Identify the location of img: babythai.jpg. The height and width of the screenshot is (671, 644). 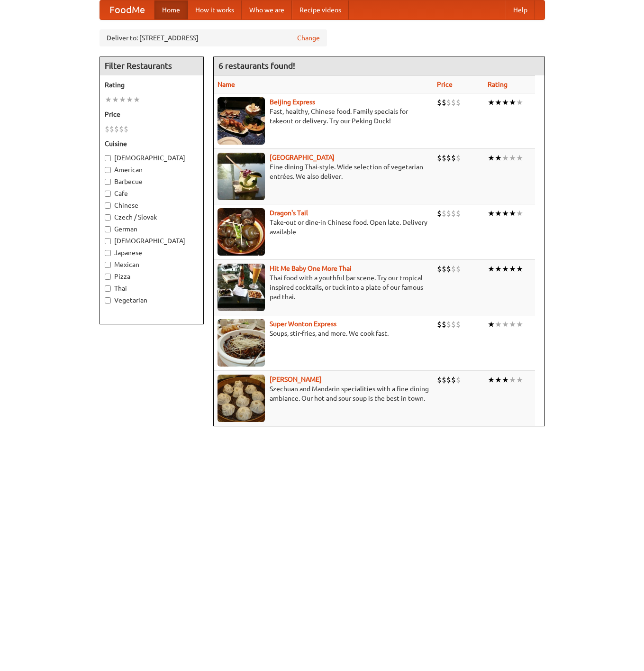
(241, 287).